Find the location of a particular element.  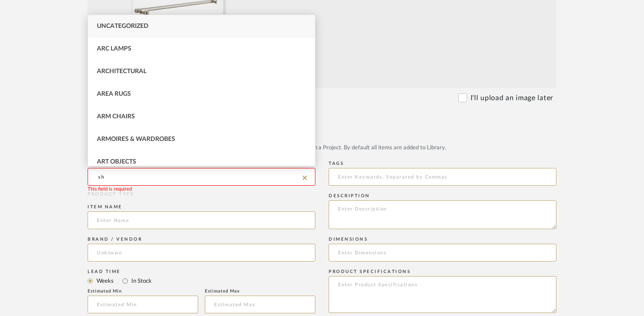

div: Estimated Max is located at coordinates (260, 291).